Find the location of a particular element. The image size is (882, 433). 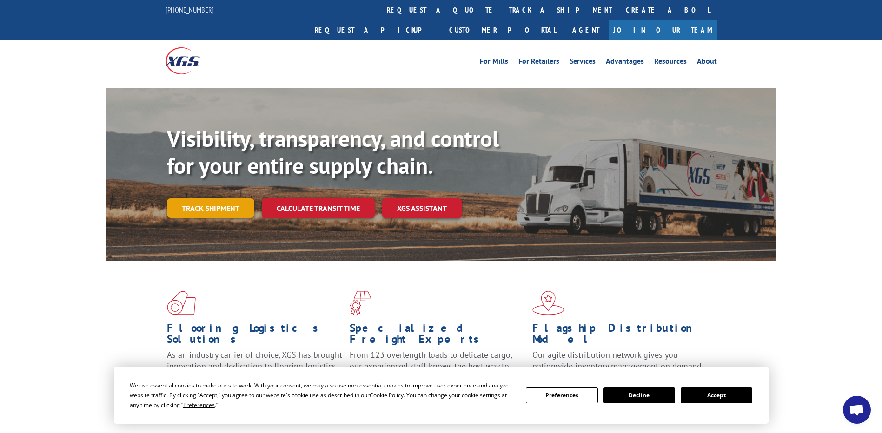

b: Visibility, transparency, and control for your entire supply chain. is located at coordinates (333, 152).